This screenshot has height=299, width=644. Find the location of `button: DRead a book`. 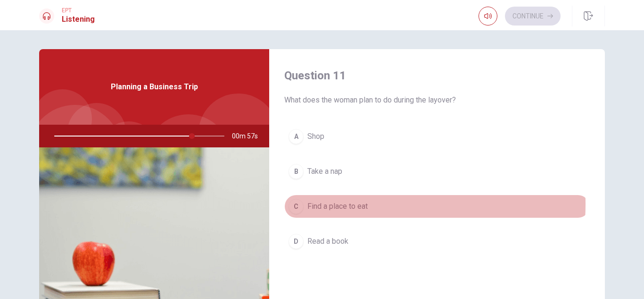

button: DRead a book is located at coordinates (437, 241).